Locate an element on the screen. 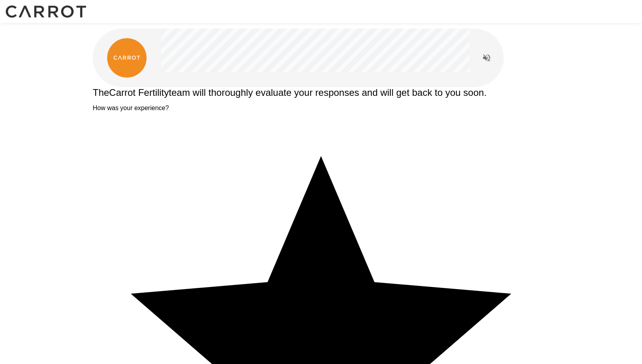  span: team will thoroughly evaluate your responses and will get back to you soon. is located at coordinates (328, 92).